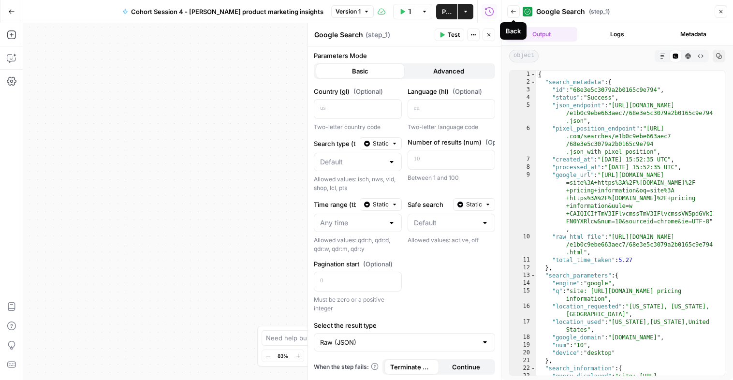 The height and width of the screenshot is (380, 733). Describe the element at coordinates (522, 345) in the screenshot. I see `div: 19` at that location.